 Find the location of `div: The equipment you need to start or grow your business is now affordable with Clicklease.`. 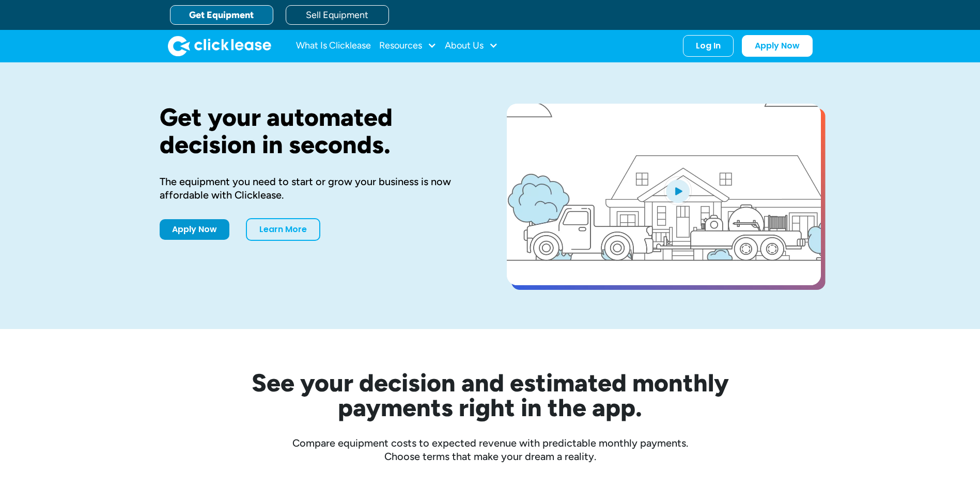

div: The equipment you need to start or grow your business is now affordable with Clicklease. is located at coordinates (317, 189).